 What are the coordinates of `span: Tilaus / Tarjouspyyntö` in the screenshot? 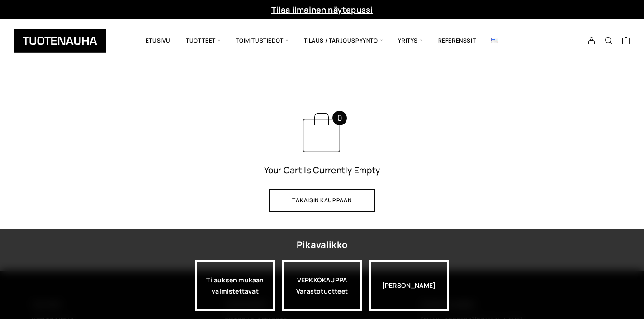 It's located at (343, 41).